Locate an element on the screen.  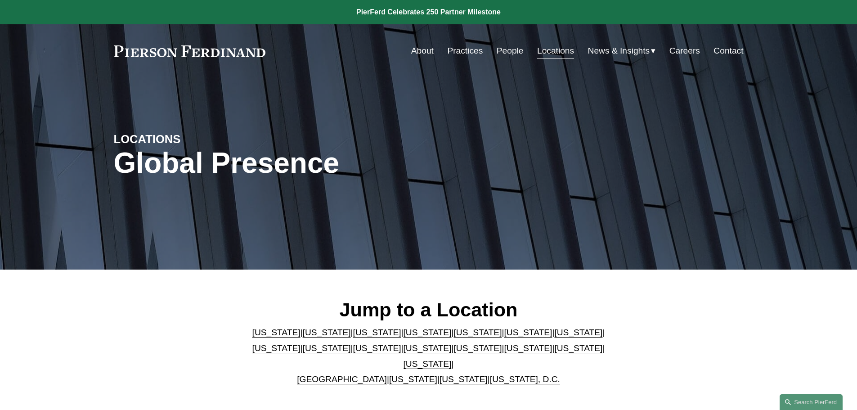
a: Locations is located at coordinates (555, 51).